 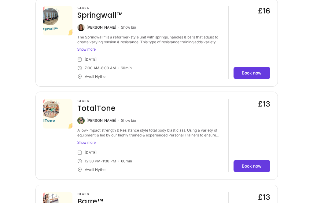 What do you see at coordinates (100, 16) in the screenshot?
I see `h4: Springwall™` at bounding box center [100, 16].